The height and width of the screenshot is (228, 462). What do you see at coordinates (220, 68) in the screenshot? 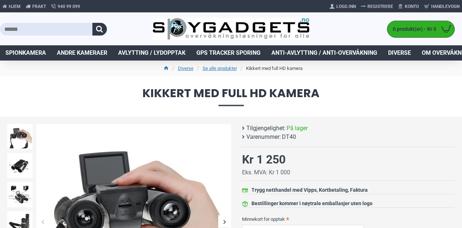
I see `a: Se alle produkter` at bounding box center [220, 68].